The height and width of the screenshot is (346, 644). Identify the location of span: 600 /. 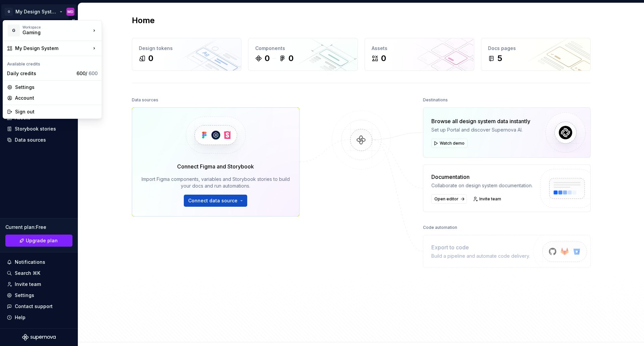
(87, 73).